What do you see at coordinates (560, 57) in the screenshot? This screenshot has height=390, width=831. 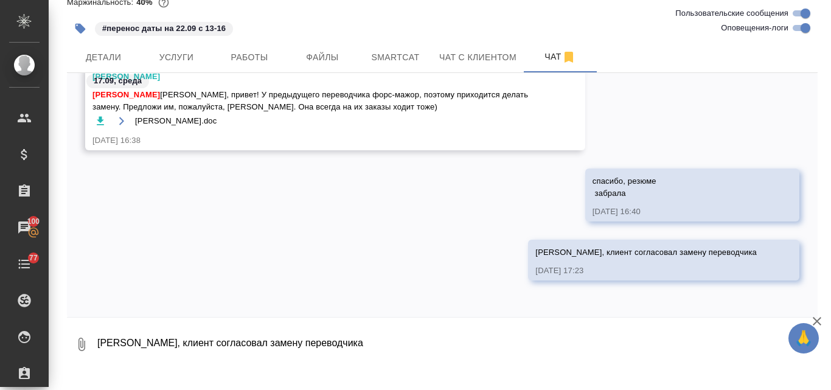 I see `span: Чат` at bounding box center [560, 57].